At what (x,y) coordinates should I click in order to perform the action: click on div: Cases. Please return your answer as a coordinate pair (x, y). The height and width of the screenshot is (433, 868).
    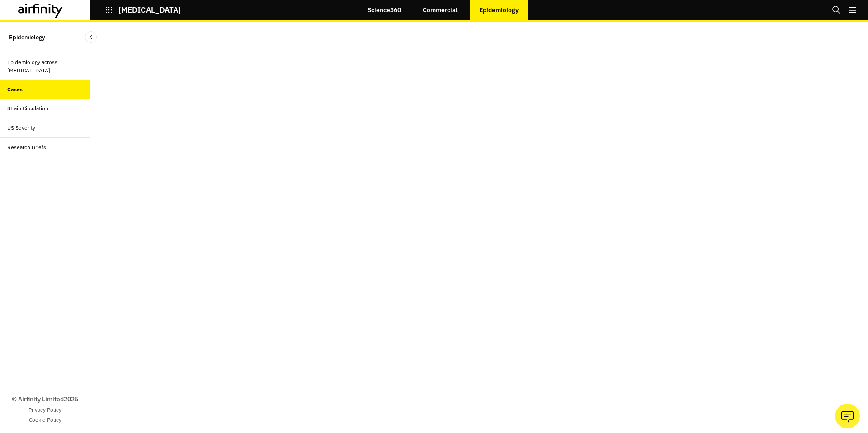
    Looking at the image, I should click on (15, 89).